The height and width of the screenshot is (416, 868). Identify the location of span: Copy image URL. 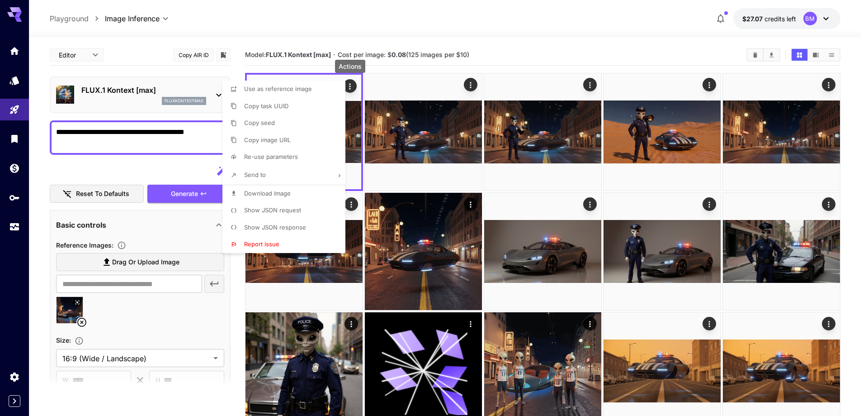
(267, 140).